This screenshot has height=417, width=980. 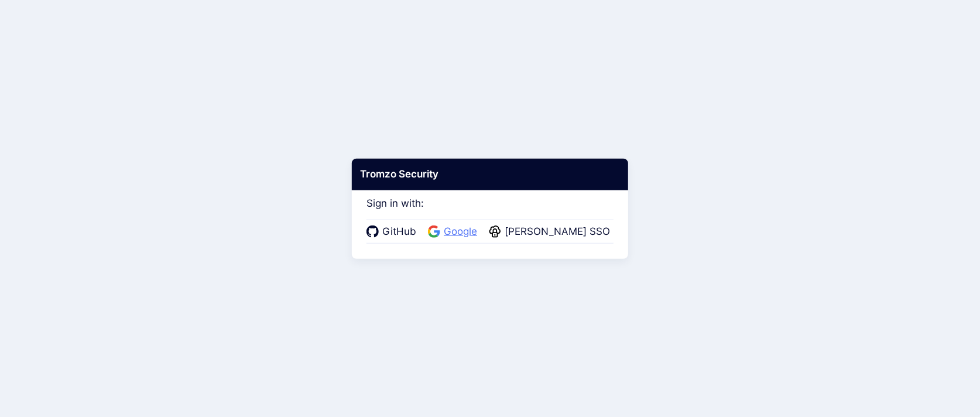 I want to click on div: Sign in with:, so click(x=490, y=212).